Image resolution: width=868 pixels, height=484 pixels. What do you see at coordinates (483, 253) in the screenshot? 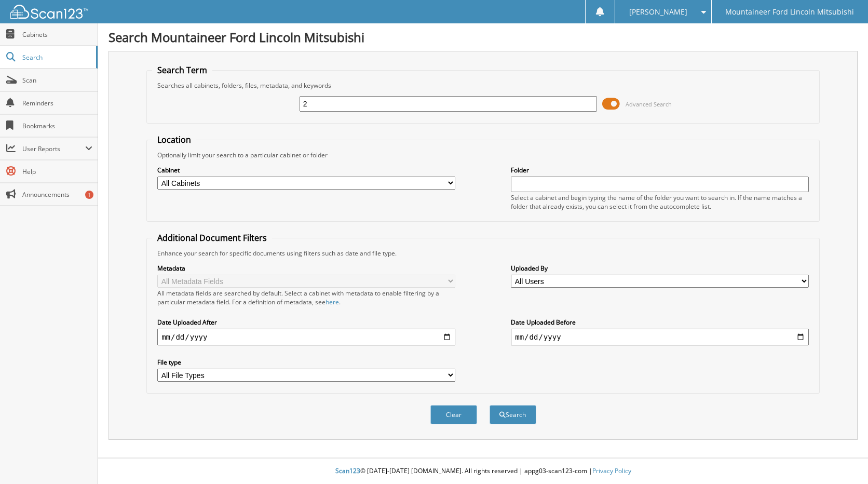
I see `div: Enhance your search for specific documents using filters such as date and file type.` at bounding box center [483, 253].